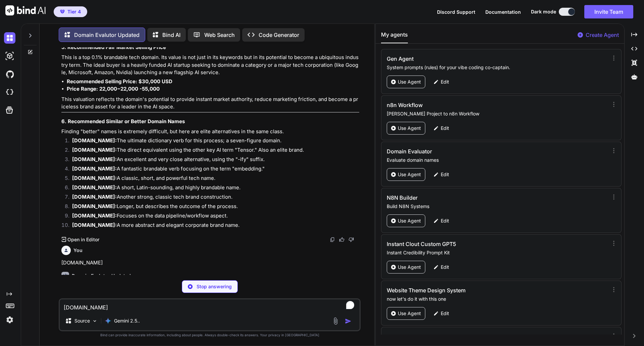 The image size is (644, 346). What do you see at coordinates (213, 151) in the screenshot?
I see `li: The direct equivalent using the other key AI term "Tensor." Also an elite brand.` at bounding box center [213, 151].